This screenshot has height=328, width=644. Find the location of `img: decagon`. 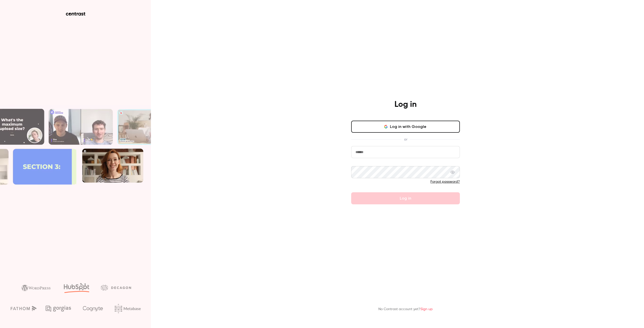

img: decagon is located at coordinates (116, 288).